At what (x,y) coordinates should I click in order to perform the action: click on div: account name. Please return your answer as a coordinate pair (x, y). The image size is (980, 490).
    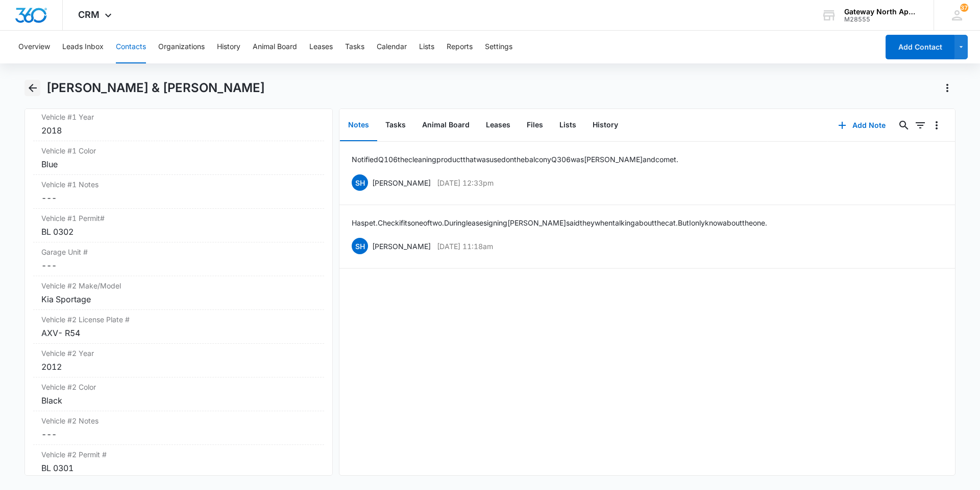
    Looking at the image, I should click on (882, 12).